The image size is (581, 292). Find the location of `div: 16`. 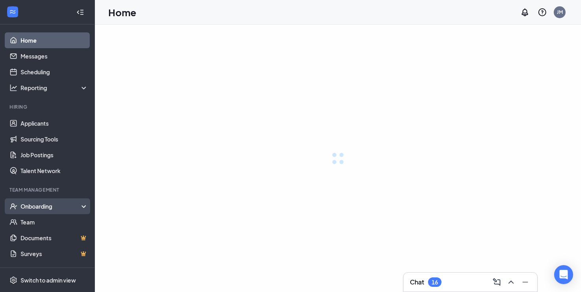

div: 16 is located at coordinates (435, 282).